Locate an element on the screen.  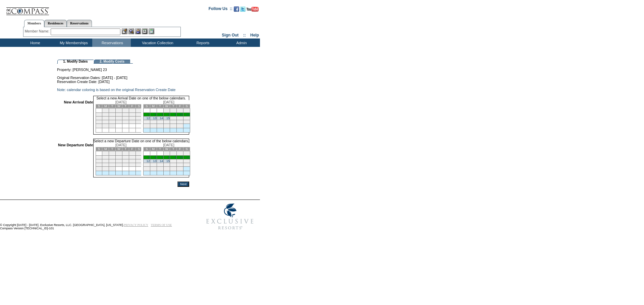
a: 15 is located at coordinates (168, 161).